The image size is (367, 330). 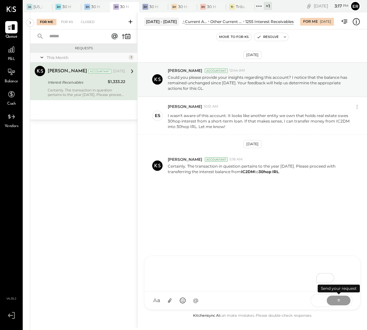 What do you see at coordinates (11, 75) in the screenshot?
I see `a: Balance` at bounding box center [11, 75].